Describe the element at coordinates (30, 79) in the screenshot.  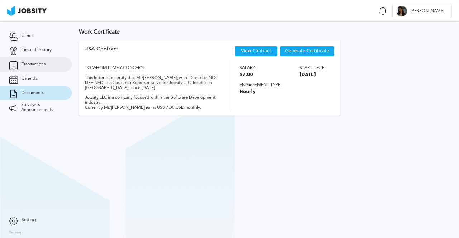
I see `span: Calendar` at that location.